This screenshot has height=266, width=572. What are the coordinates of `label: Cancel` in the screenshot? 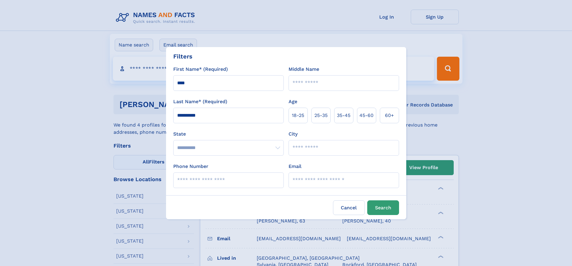 It's located at (349, 208).